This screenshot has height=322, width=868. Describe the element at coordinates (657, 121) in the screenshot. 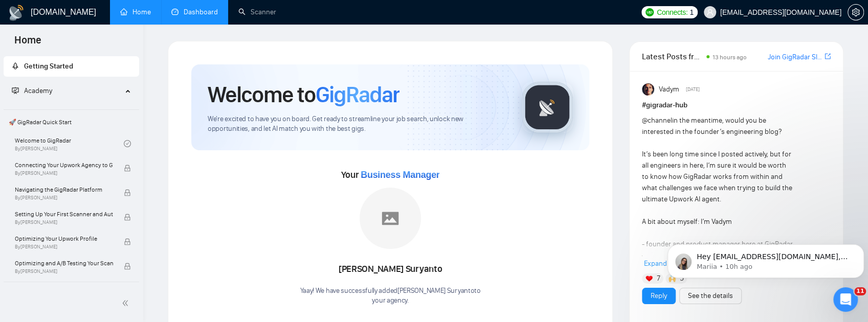

I see `span: @channel` at that location.